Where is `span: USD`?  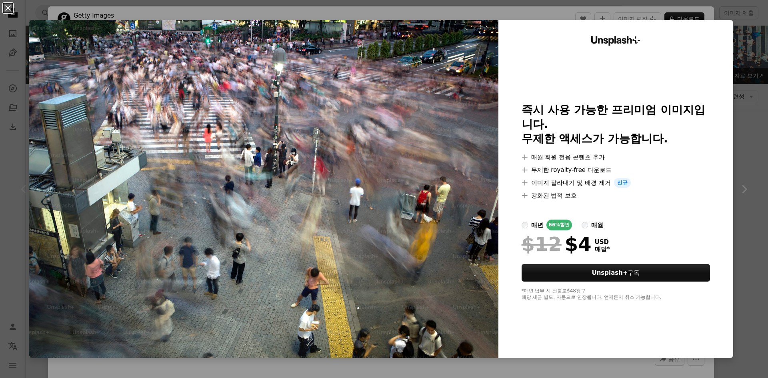
span: USD is located at coordinates (602, 242).